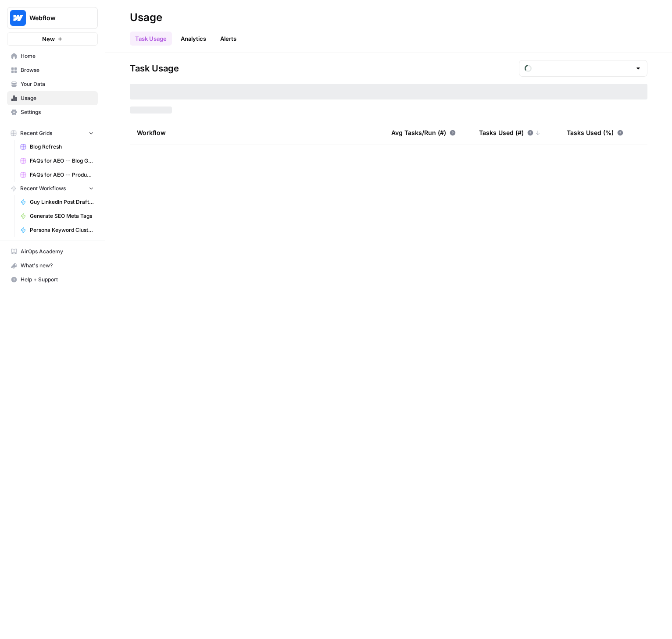  Describe the element at coordinates (52, 280) in the screenshot. I see `button: Help + Support` at that location.